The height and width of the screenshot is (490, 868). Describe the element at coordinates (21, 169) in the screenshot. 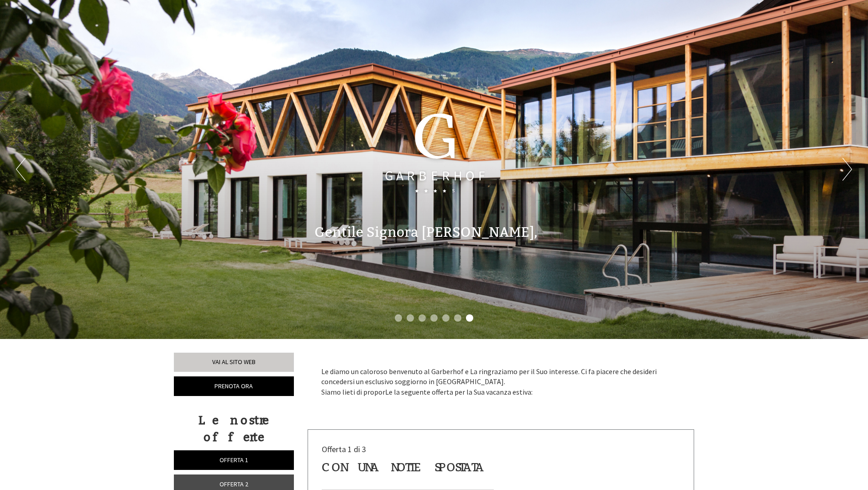

I see `button: Previous` at that location.